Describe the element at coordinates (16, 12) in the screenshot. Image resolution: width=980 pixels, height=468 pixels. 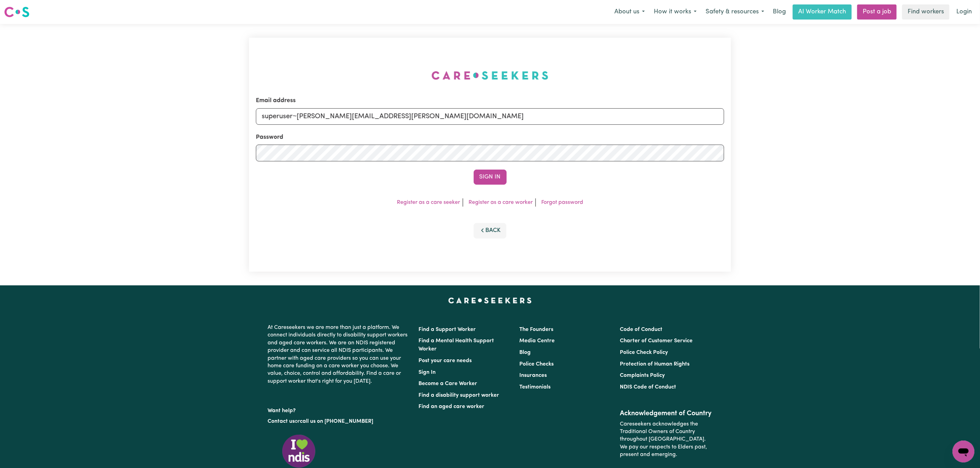
I see `img: Careseekers logo` at that location.